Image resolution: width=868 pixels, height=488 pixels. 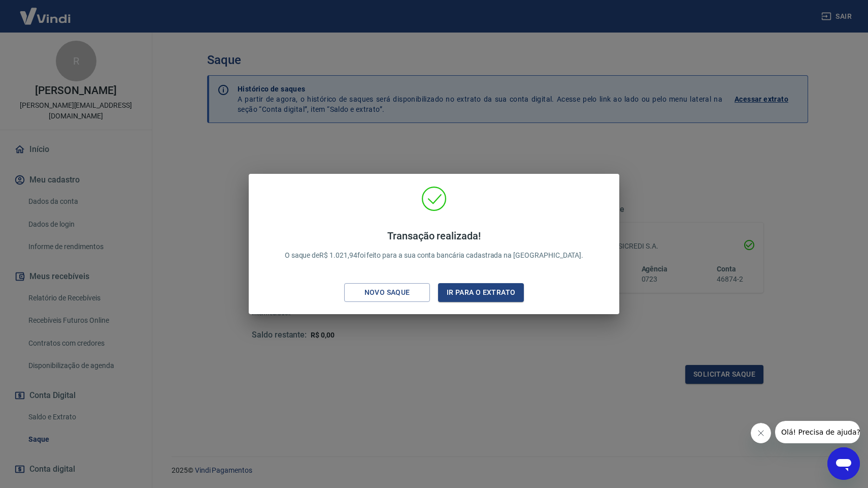 What do you see at coordinates (388, 292) in the screenshot?
I see `div: Novo saque` at bounding box center [388, 292].